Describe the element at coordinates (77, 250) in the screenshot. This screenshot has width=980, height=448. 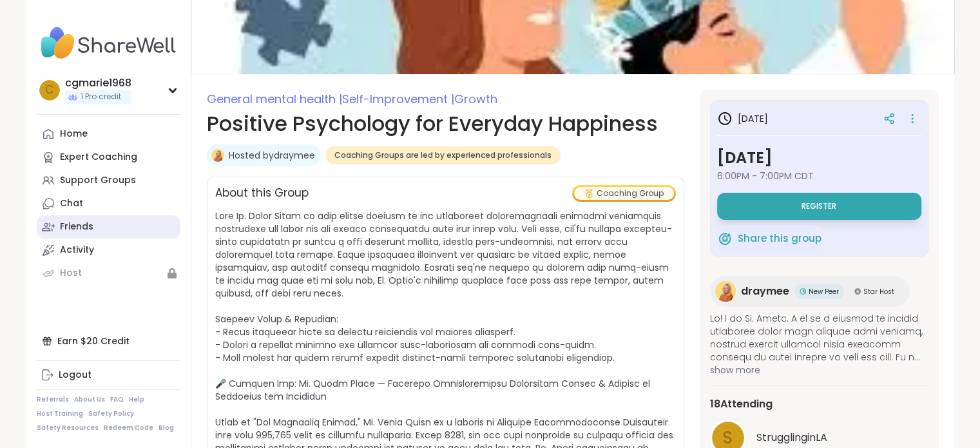
I see `div: Activity` at that location.